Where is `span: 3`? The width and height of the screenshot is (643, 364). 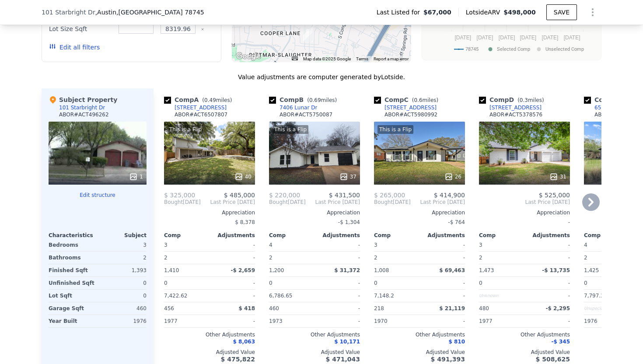
span: 3 is located at coordinates (166, 245).